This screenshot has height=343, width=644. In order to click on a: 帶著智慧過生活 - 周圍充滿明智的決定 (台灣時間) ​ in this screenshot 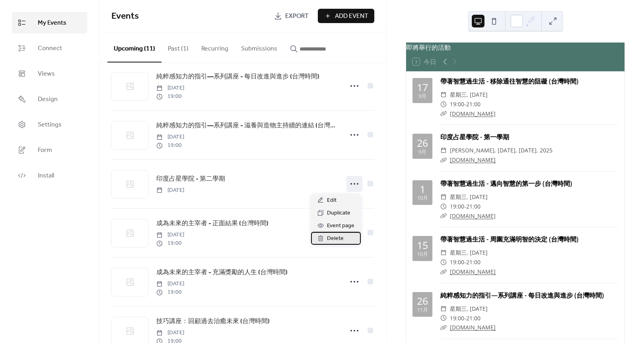, I will do `click(510, 239)`.